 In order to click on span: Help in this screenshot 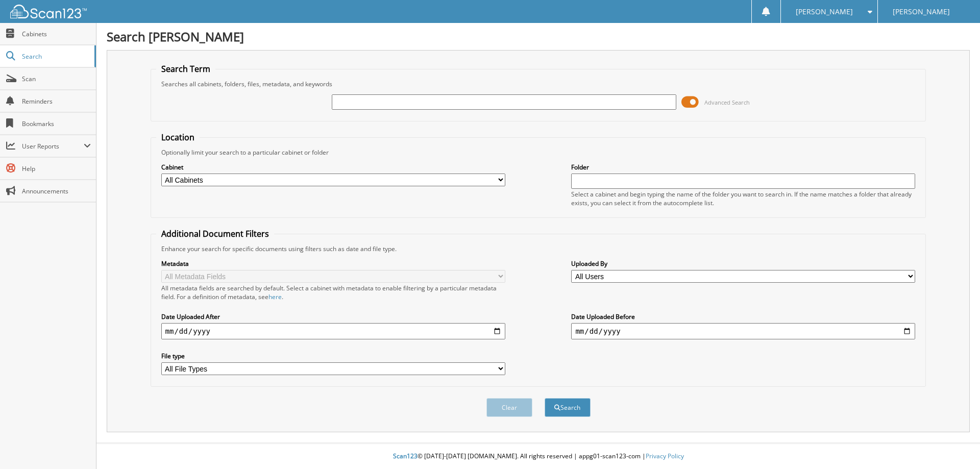, I will do `click(56, 168)`.